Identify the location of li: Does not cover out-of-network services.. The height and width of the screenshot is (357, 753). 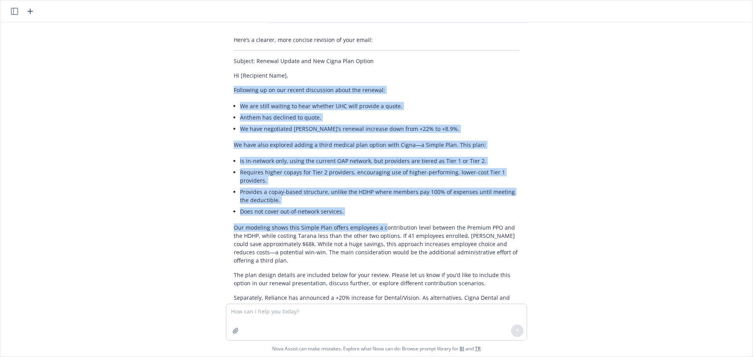
(380, 211).